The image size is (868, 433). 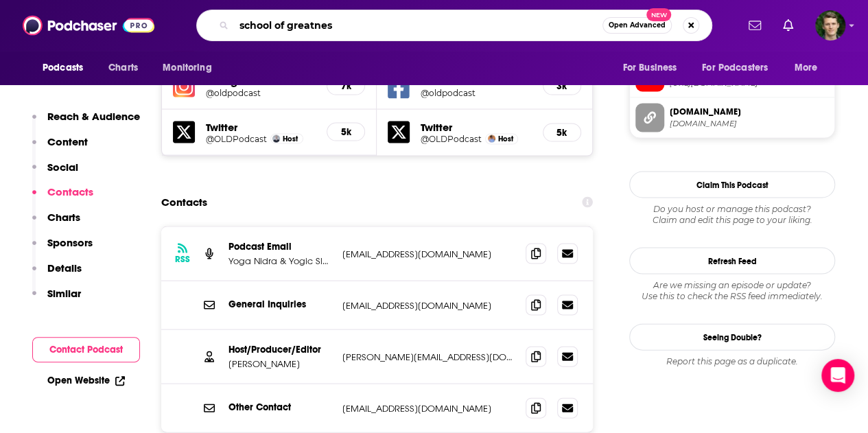 I want to click on button: Open AdvancedNew, so click(x=636, y=25).